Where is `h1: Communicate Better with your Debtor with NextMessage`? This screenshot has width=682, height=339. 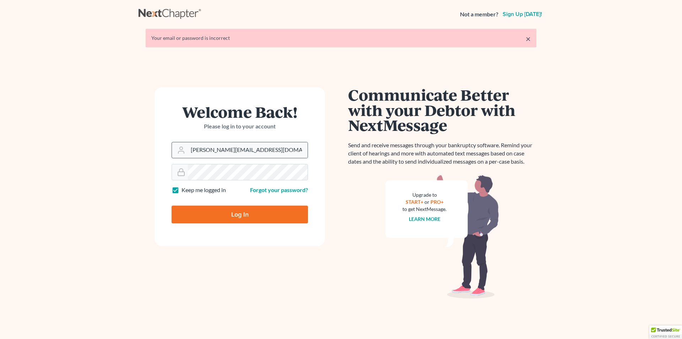
h1: Communicate Better with your Debtor with NextMessage is located at coordinates (442, 110).